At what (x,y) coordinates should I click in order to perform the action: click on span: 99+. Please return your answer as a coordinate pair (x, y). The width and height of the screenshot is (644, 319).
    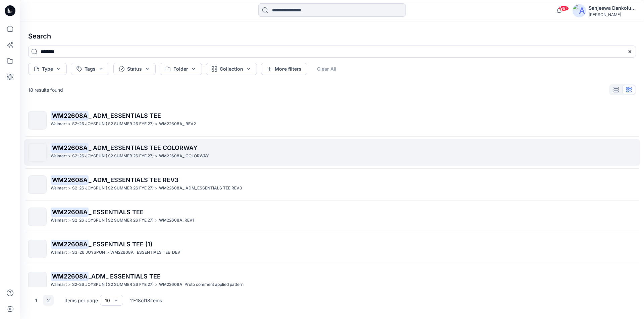
    Looking at the image, I should click on (564, 8).